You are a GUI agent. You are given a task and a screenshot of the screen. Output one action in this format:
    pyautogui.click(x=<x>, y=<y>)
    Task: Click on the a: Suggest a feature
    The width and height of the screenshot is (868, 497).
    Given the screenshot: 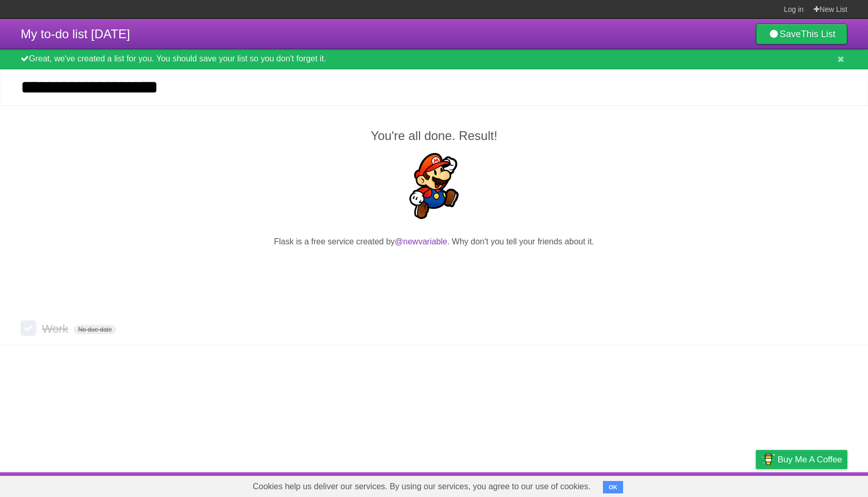 What is the action you would take?
    pyautogui.click(x=815, y=485)
    